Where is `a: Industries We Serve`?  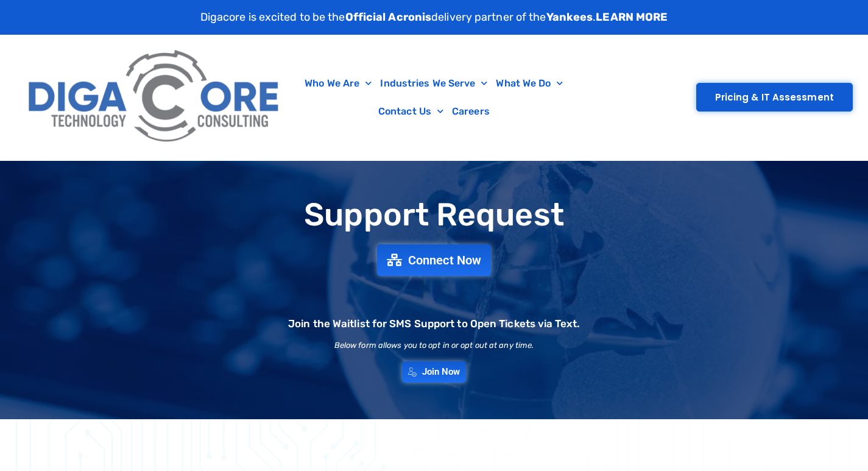 a: Industries We Serve is located at coordinates (434, 83).